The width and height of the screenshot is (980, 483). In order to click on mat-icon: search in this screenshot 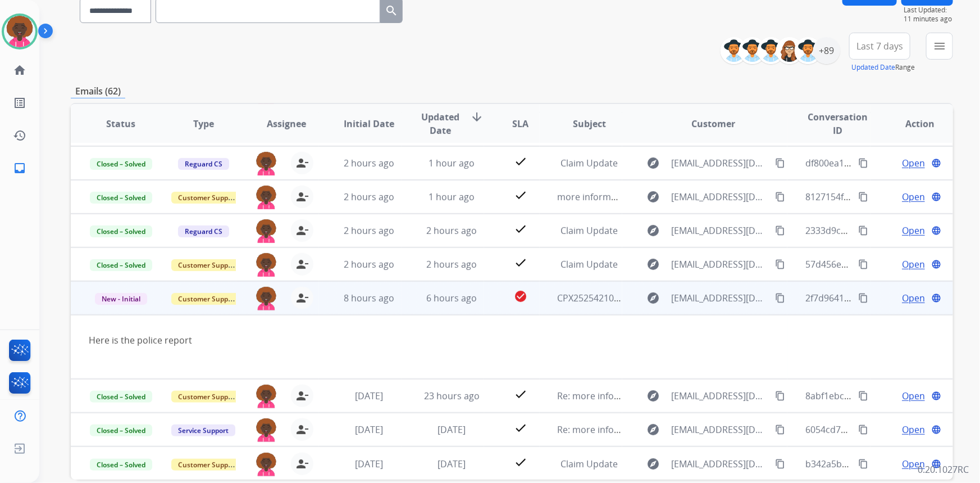, I will do `click(392, 11)`.